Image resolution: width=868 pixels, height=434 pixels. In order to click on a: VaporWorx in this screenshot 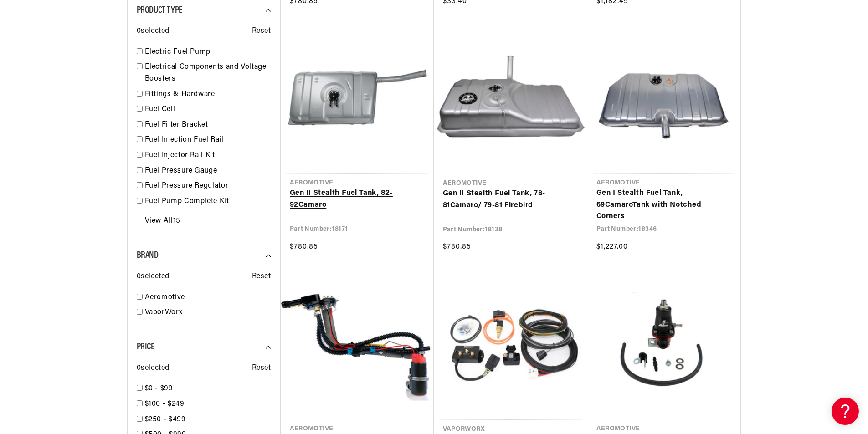, I will do `click(208, 312)`.